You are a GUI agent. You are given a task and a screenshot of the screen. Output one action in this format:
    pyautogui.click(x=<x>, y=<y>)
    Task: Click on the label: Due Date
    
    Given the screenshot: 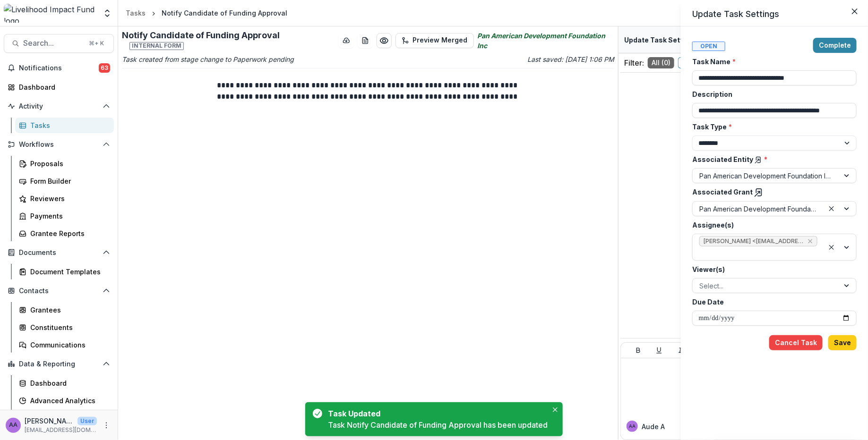 What is the action you would take?
    pyautogui.click(x=771, y=302)
    